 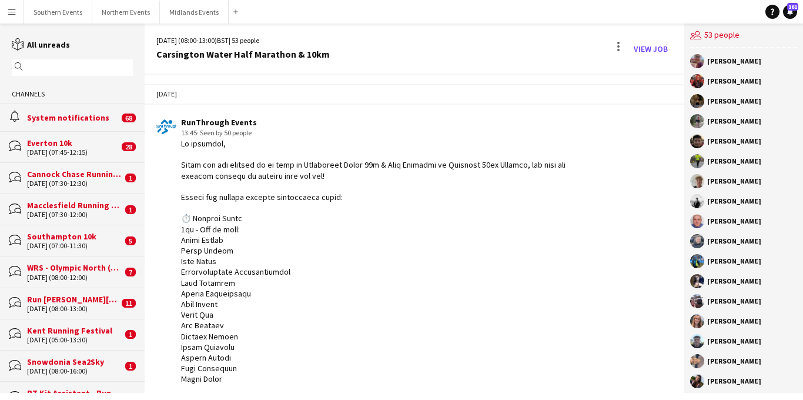 What do you see at coordinates (224, 132) in the screenshot?
I see `span: · Seen by 50 people` at bounding box center [224, 132].